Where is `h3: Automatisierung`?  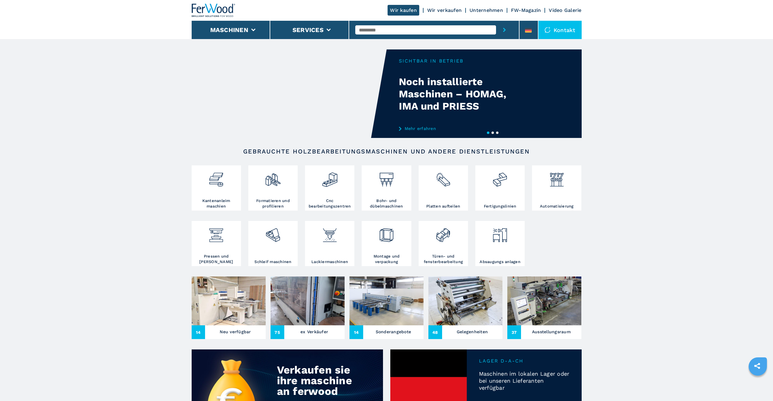
h3: Automatisierung is located at coordinates (557, 206).